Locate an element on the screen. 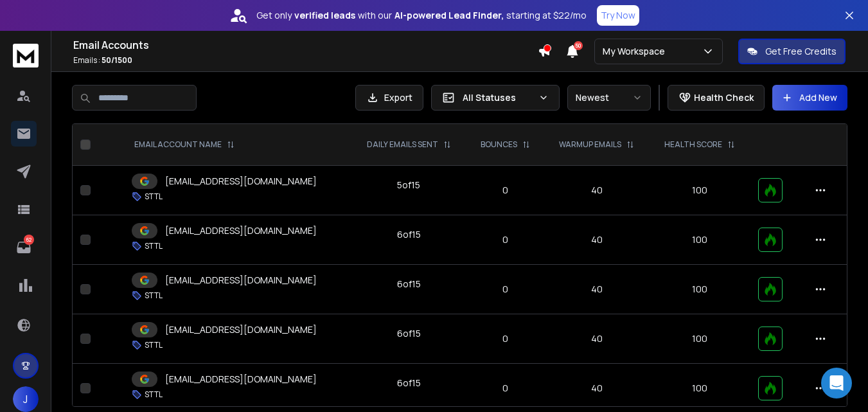 The image size is (868, 412). p: Get only with our starting at $22/mo is located at coordinates (421, 16).